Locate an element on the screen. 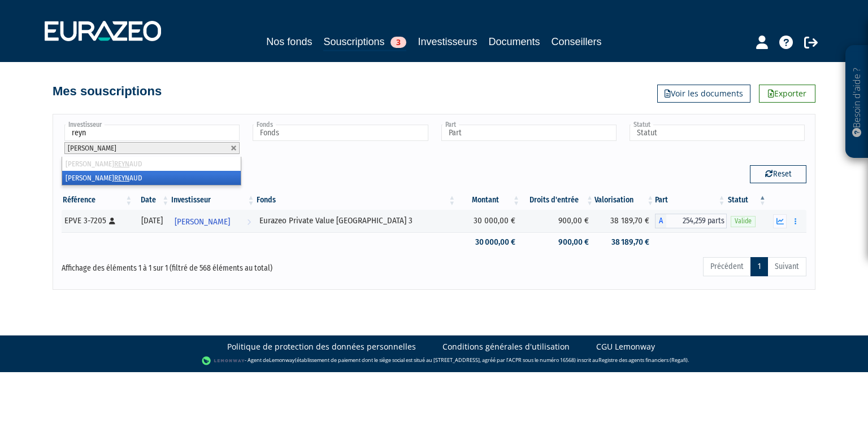  a: CGU Lemonway is located at coordinates (626, 347).